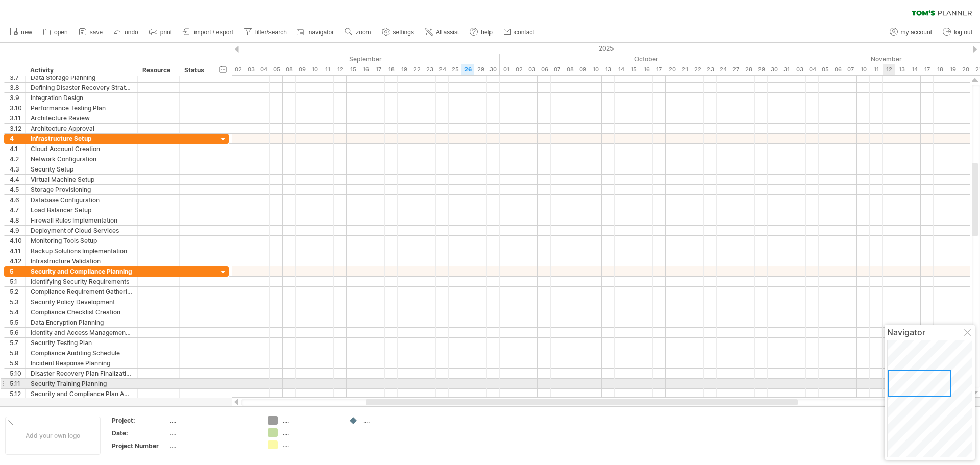  I want to click on span: log out, so click(964, 32).